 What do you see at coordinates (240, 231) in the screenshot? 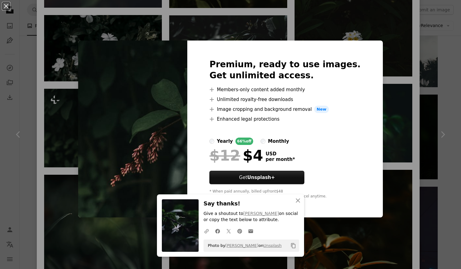
I see `a: Share on Pinterest` at bounding box center [240, 231].